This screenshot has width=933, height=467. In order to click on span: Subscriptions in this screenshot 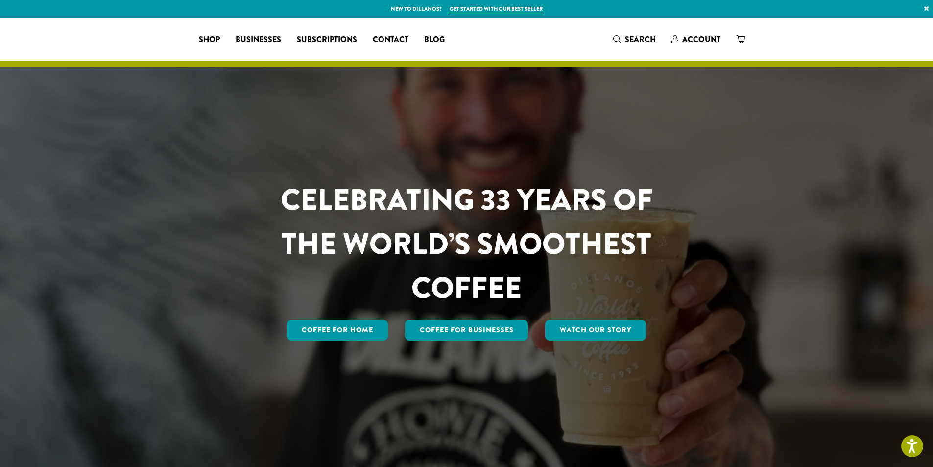, I will do `click(327, 40)`.